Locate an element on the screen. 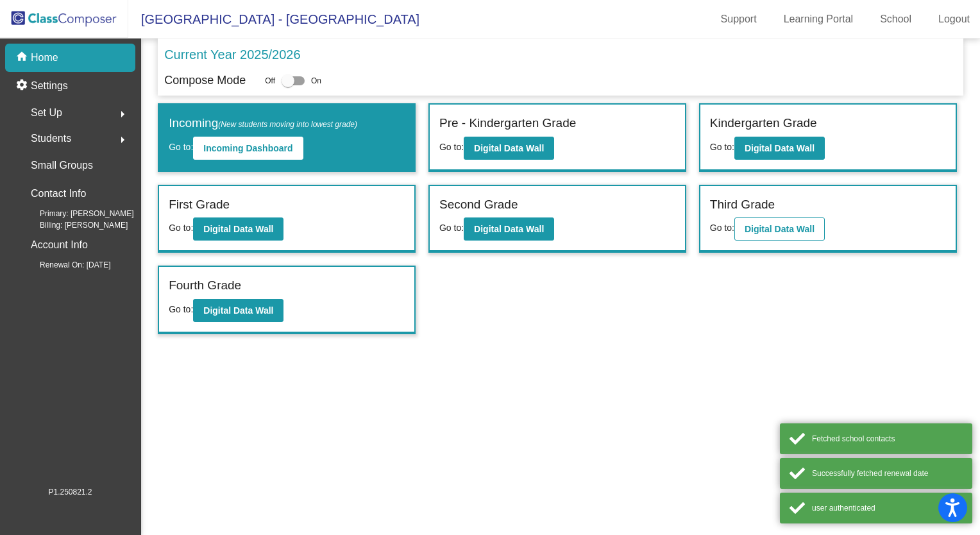 The height and width of the screenshot is (535, 980). mat-icon: home is located at coordinates (23, 58).